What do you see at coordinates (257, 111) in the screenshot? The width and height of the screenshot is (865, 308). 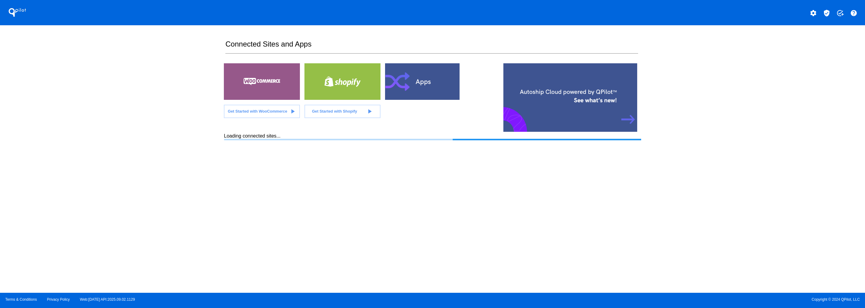 I see `span: Get Started with WooCommerce` at bounding box center [257, 111].